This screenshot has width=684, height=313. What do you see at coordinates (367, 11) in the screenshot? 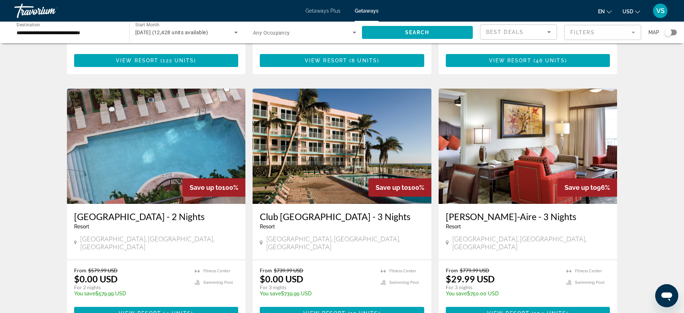
I see `a: Getaways` at bounding box center [367, 11].